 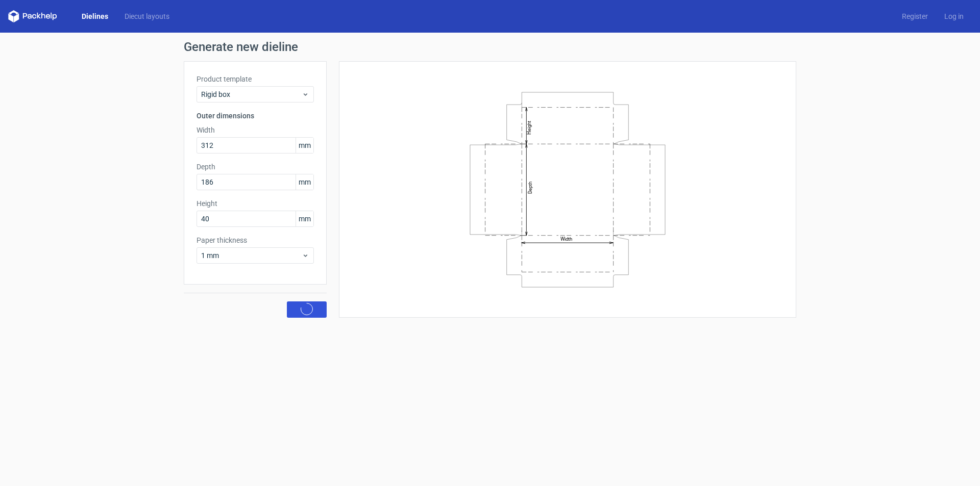 What do you see at coordinates (251, 95) in the screenshot?
I see `span: Rigid box` at bounding box center [251, 95].